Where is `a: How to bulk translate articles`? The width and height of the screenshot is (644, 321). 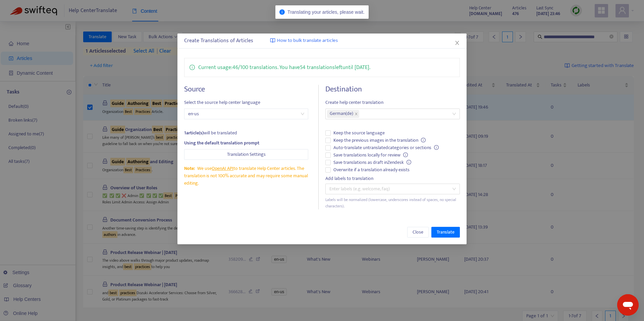
a: How to bulk translate articles is located at coordinates (304, 40).